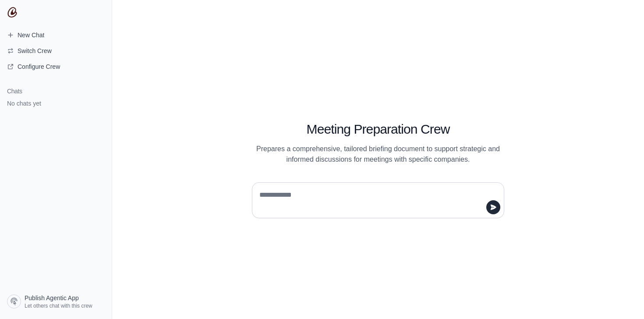 The width and height of the screenshot is (644, 319). What do you see at coordinates (56, 51) in the screenshot?
I see `button: Switch Crew` at bounding box center [56, 51].